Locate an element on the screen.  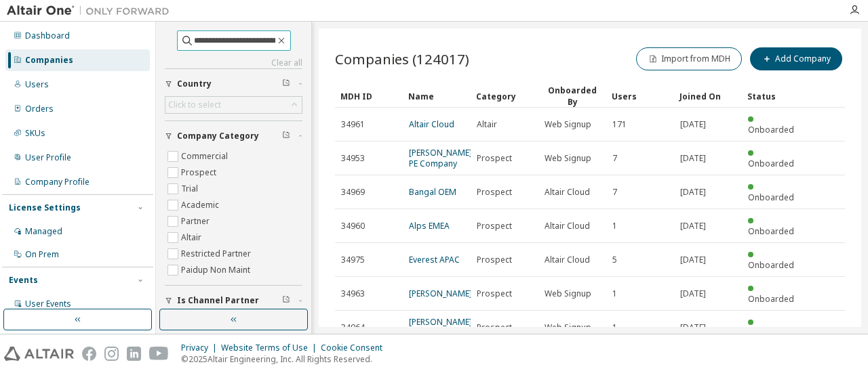
div: User Events is located at coordinates (48, 304).